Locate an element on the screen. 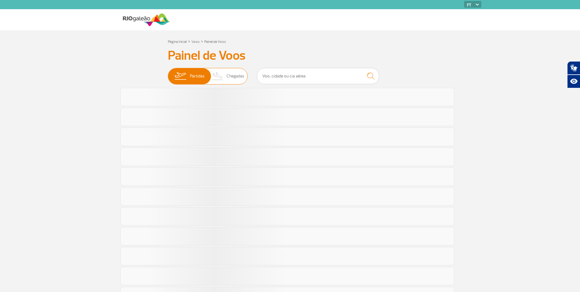 Image resolution: width=580 pixels, height=292 pixels. button: Abrir recursos assistivos. is located at coordinates (574, 81).